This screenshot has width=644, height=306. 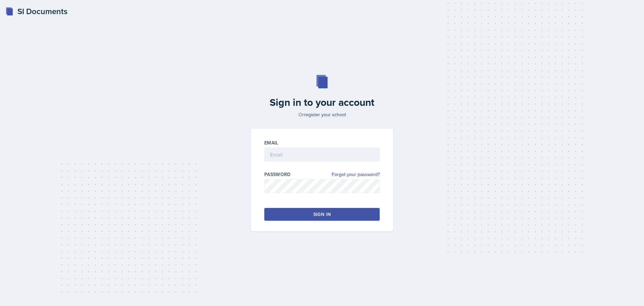 I want to click on p: Or, so click(x=322, y=114).